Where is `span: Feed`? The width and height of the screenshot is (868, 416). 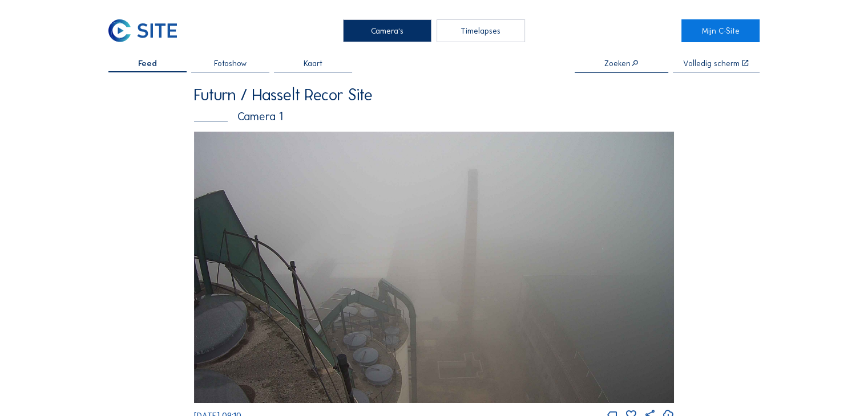
span: Feed is located at coordinates (147, 63).